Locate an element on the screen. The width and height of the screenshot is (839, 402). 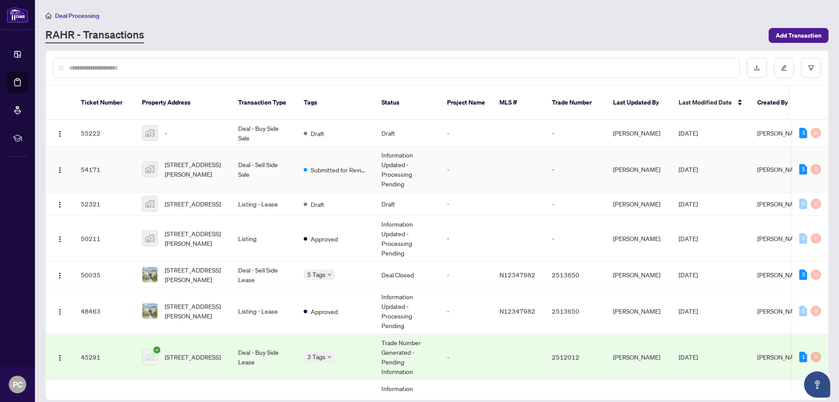
span: Add Transaction is located at coordinates (799, 35).